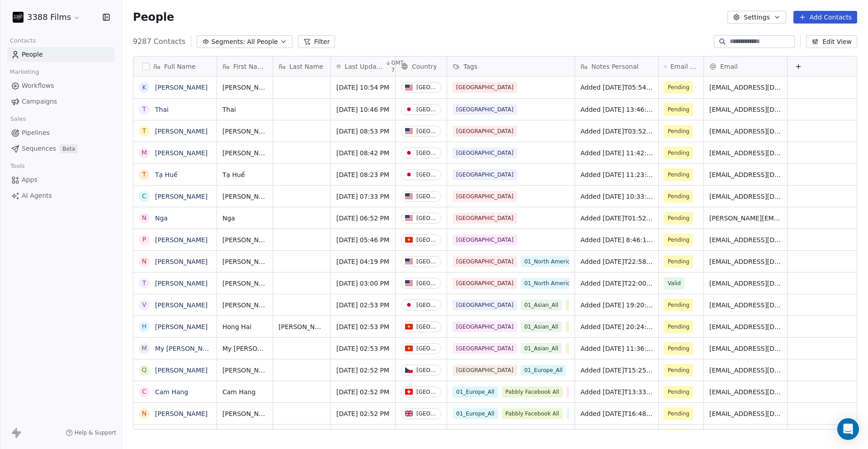 The height and width of the screenshot is (449, 868). I want to click on a: Help & Support, so click(91, 432).